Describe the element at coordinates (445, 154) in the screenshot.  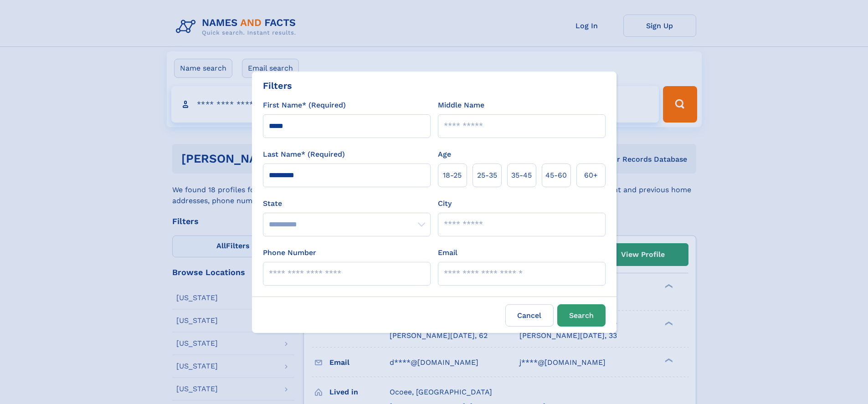
I see `label: Age` at that location.